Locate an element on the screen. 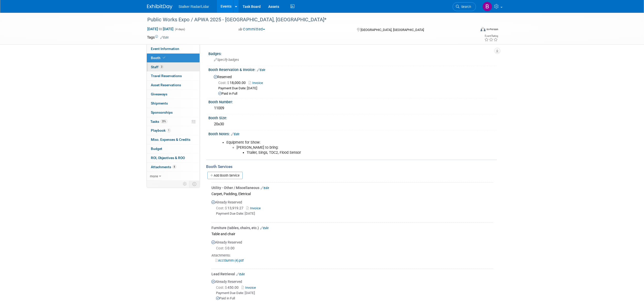 The image size is (644, 308). a: Budget is located at coordinates (173, 149).